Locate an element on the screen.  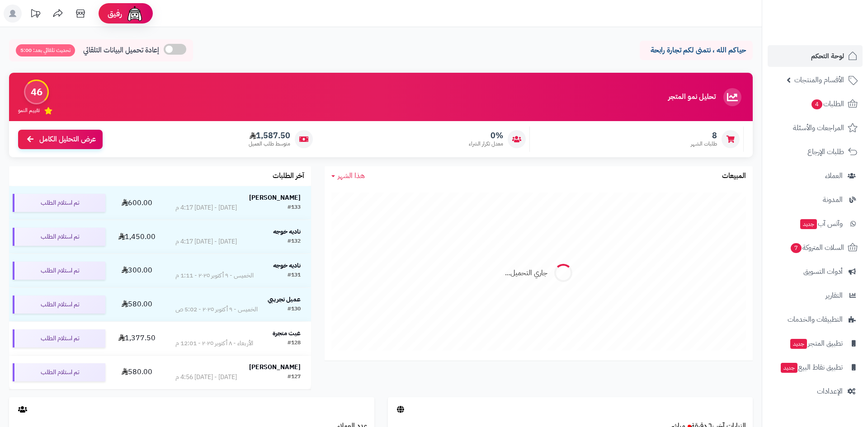
a: المراجعات والأسئلة is located at coordinates (815, 128).